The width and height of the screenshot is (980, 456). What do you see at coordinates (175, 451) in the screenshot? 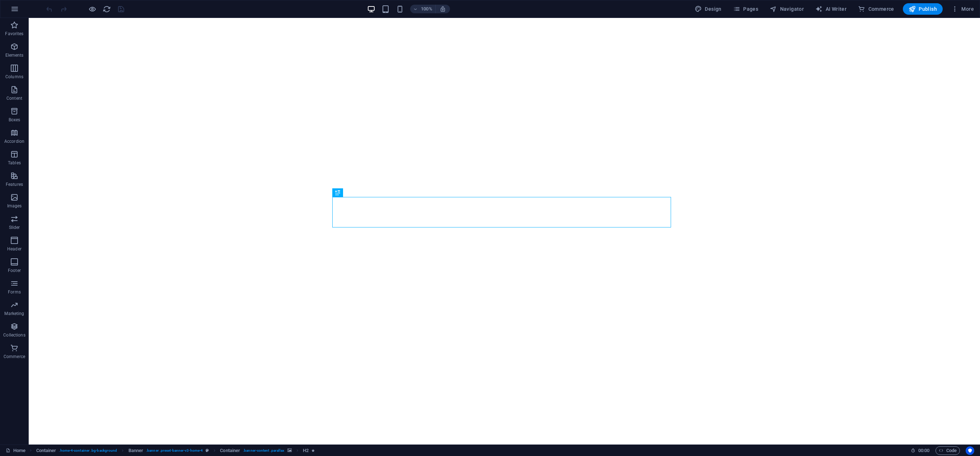
I see `span: . banner .preset-banner-v3-home-4` at bounding box center [175, 451].